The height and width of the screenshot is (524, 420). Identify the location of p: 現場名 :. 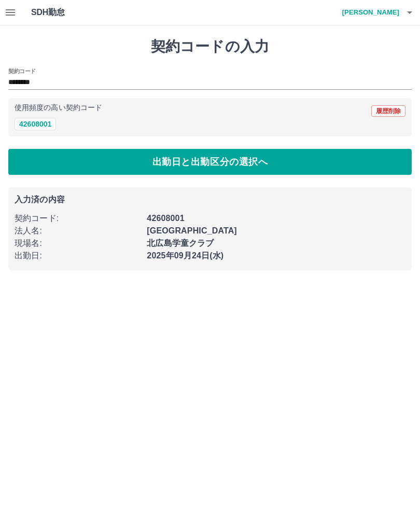
(77, 243).